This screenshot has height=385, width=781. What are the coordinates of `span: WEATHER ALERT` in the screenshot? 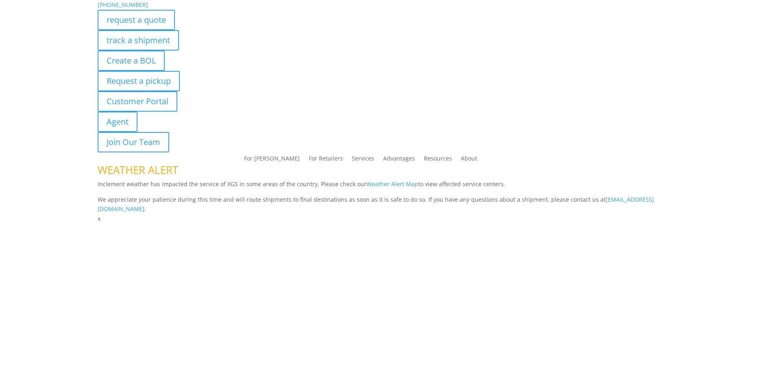 It's located at (138, 170).